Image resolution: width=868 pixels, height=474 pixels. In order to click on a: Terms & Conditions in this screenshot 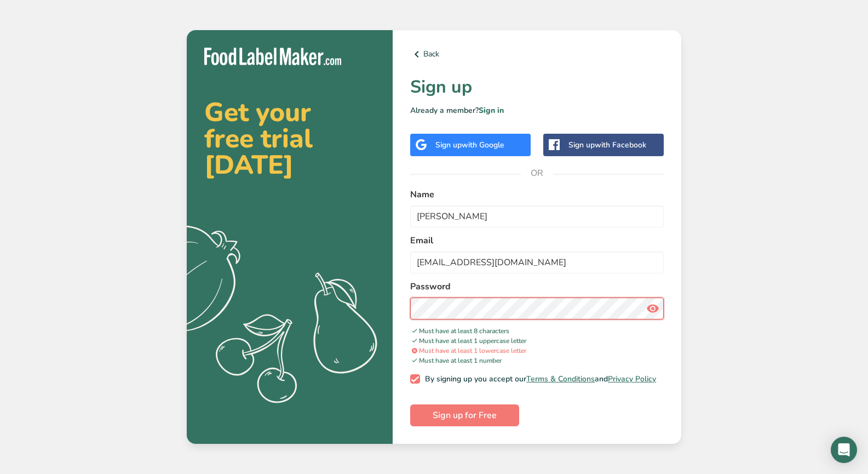, I will do `click(560, 378)`.